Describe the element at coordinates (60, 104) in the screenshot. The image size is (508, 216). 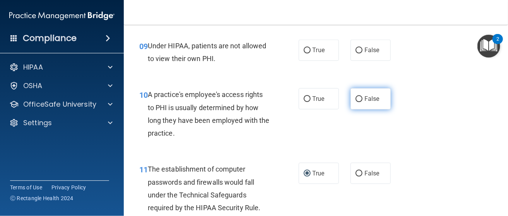
I see `p: OfficeSafe University` at that location.